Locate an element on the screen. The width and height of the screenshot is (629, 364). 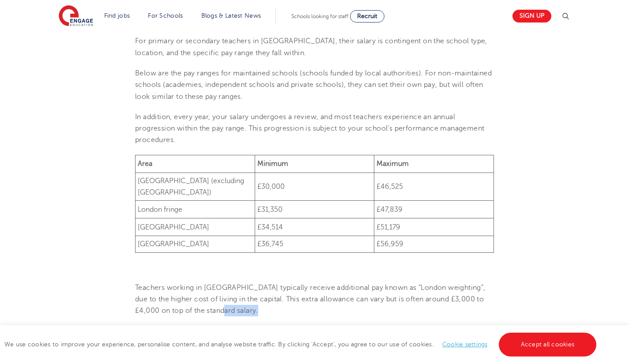
a: Recruit is located at coordinates (367, 16).